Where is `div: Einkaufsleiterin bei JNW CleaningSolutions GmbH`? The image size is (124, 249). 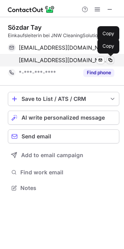
div: Einkaufsleiterin bei JNW CleaningSolutions GmbH is located at coordinates (63, 36).